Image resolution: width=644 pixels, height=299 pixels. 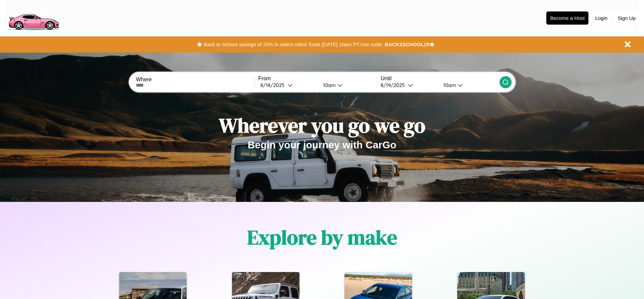 I want to click on label: From, so click(x=318, y=79).